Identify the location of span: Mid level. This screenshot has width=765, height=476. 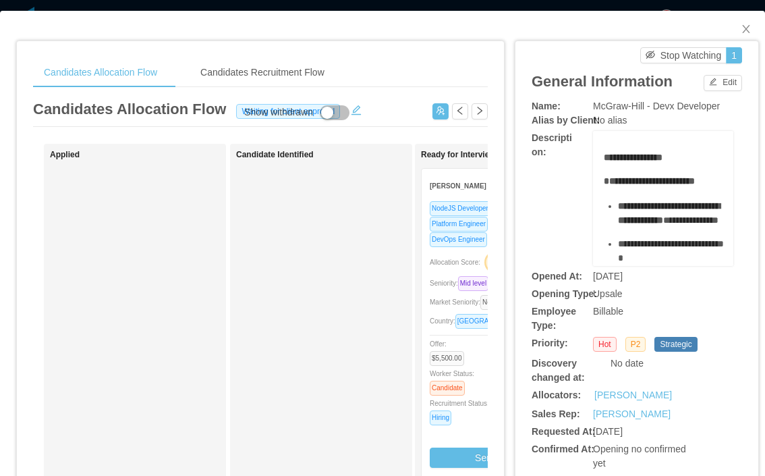
(473, 283).